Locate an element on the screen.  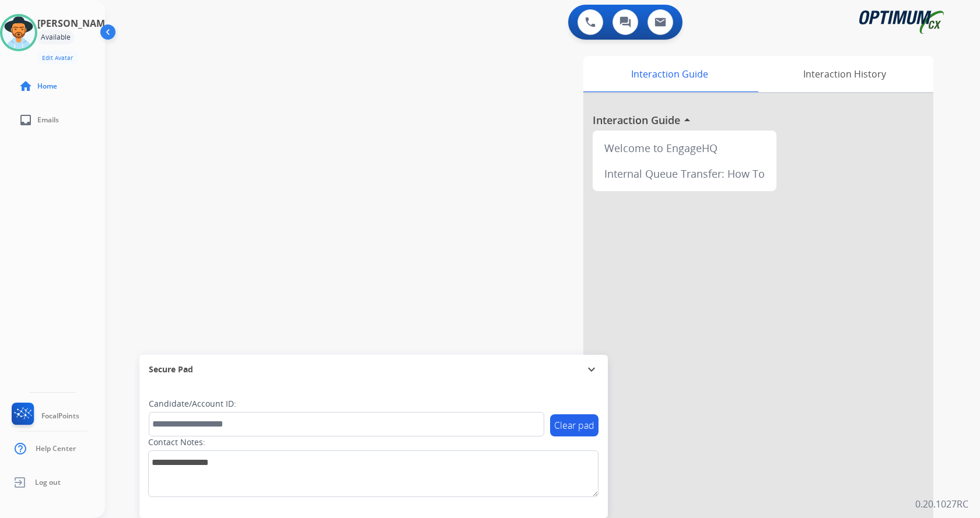
span: Home is located at coordinates (47, 87).